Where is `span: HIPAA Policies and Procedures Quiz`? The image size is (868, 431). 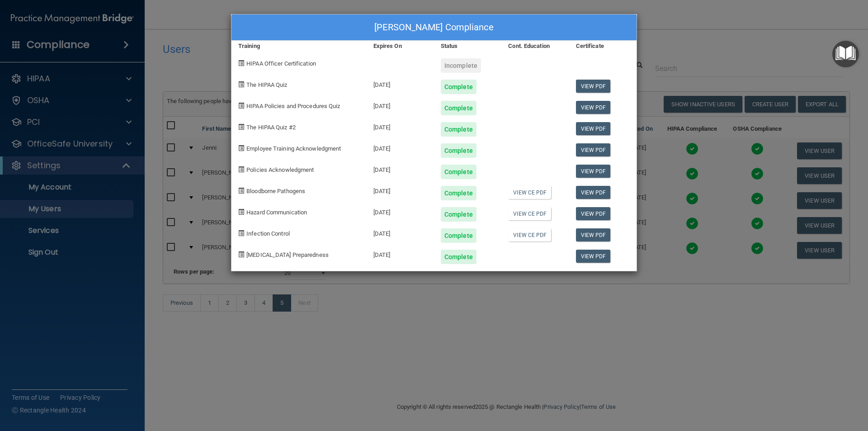 span: HIPAA Policies and Procedures Quiz is located at coordinates (293, 106).